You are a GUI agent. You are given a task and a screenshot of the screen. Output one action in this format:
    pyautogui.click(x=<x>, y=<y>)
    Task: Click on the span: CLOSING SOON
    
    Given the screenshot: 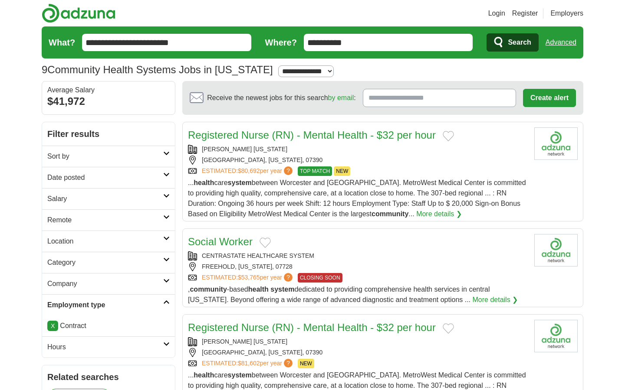 What is the action you would take?
    pyautogui.click(x=320, y=278)
    